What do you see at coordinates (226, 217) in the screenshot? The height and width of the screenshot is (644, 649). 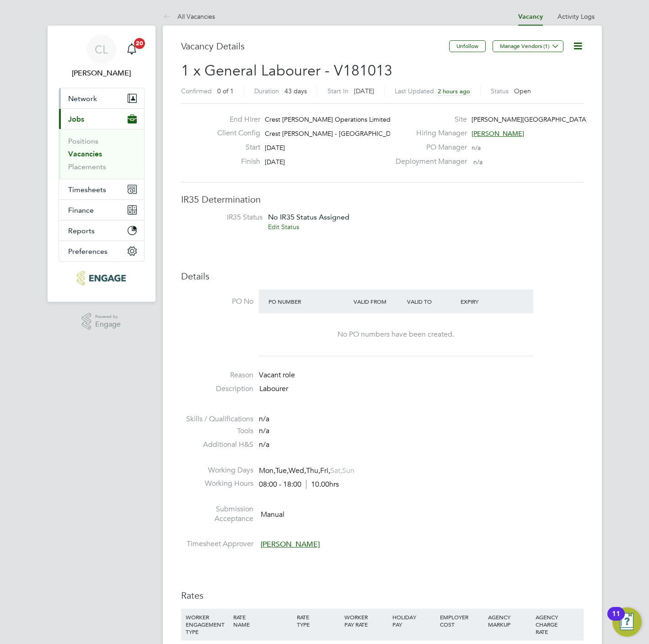 I see `label: IR35 Status` at bounding box center [226, 217].